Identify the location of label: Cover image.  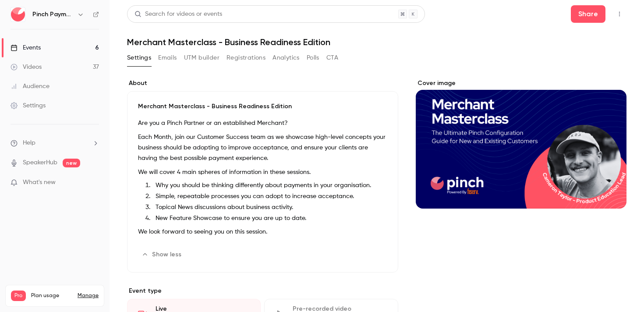
(521, 83).